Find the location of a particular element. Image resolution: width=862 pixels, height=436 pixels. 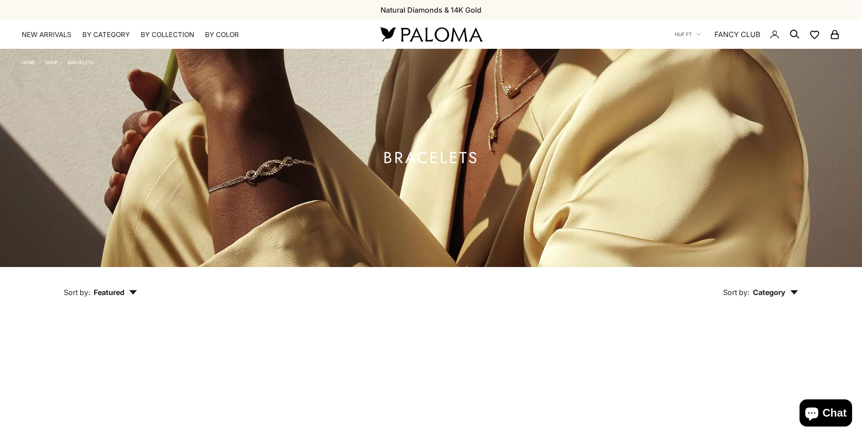

a: Bracelets is located at coordinates (80, 62).